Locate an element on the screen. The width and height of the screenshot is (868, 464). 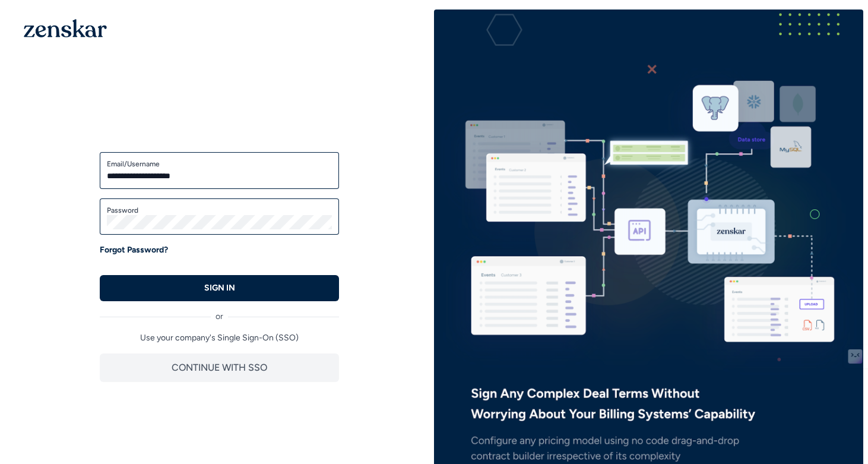
img: 1OGAJ2xQqyY4LXKgY66KYq0eOWRCkrZdAb3gUhuVAqdWPZE9SRJmCz+oDMSn4zDLXe31Ii730ItAGKgCKgCCgCikA4Av8PJUP... is located at coordinates (66, 28).